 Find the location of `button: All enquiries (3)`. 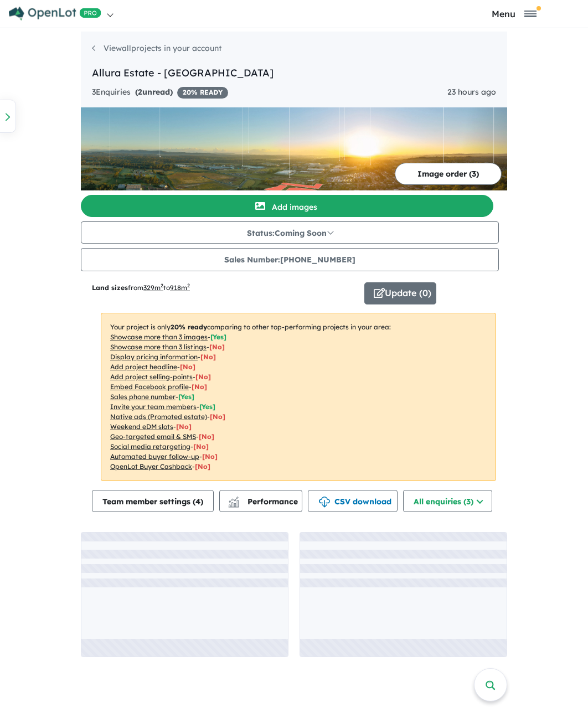

button: All enquiries (3) is located at coordinates (447, 501).